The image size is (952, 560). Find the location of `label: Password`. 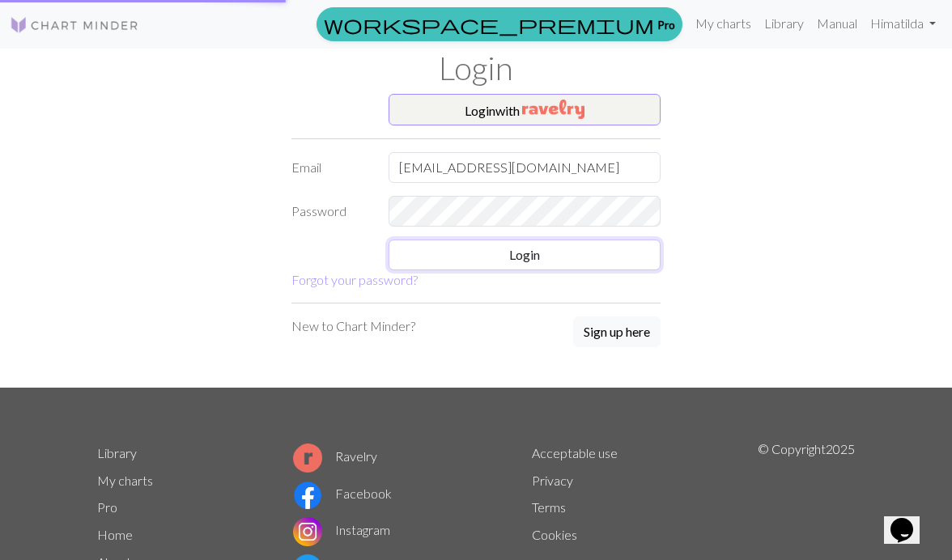

label: Password is located at coordinates (331, 212).